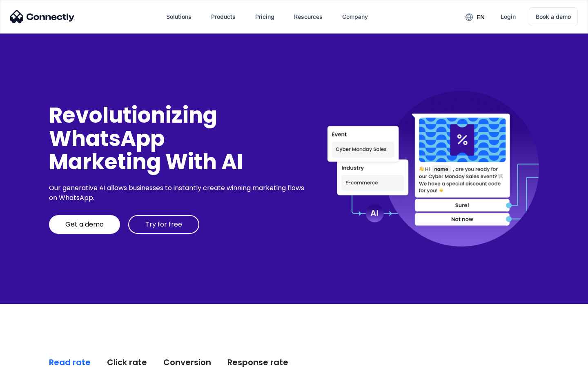  I want to click on a: Book a demo, so click(553, 17).